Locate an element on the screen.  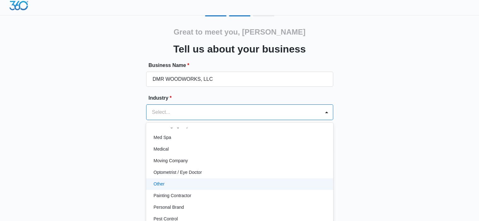
input: e.g. Jane's Plumbing is located at coordinates (240, 79).